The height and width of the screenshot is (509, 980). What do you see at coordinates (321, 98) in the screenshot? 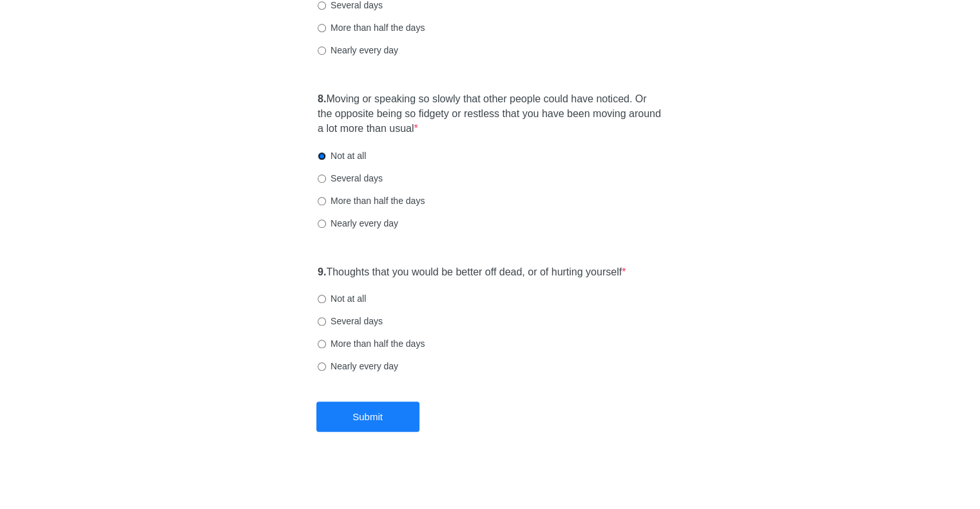
I see `strong: 8.` at bounding box center [321, 98].